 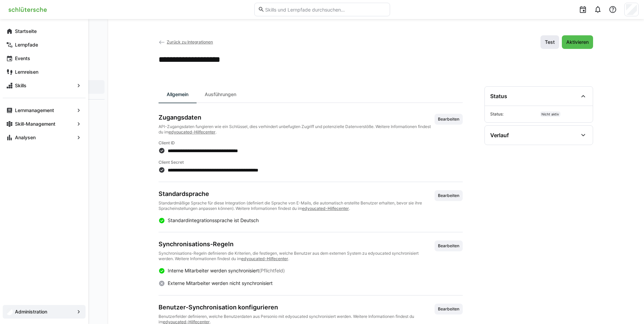 I want to click on h3: Standardsprache, so click(x=296, y=194).